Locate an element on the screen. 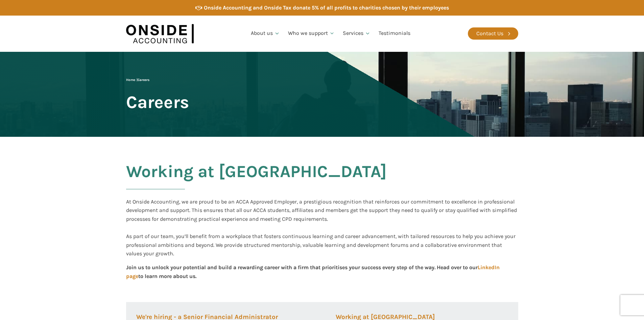  a: Testimonials is located at coordinates (394, 34).